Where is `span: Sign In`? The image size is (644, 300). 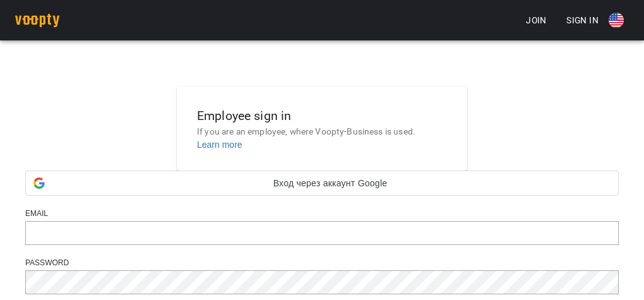
span: Sign In is located at coordinates (583, 20).